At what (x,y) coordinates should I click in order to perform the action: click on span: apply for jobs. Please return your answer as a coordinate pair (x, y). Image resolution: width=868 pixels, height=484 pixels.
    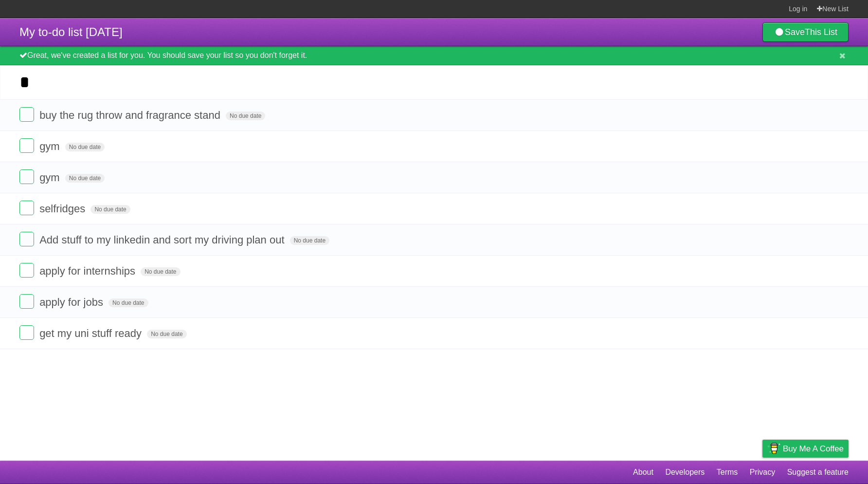
    Looking at the image, I should click on (73, 302).